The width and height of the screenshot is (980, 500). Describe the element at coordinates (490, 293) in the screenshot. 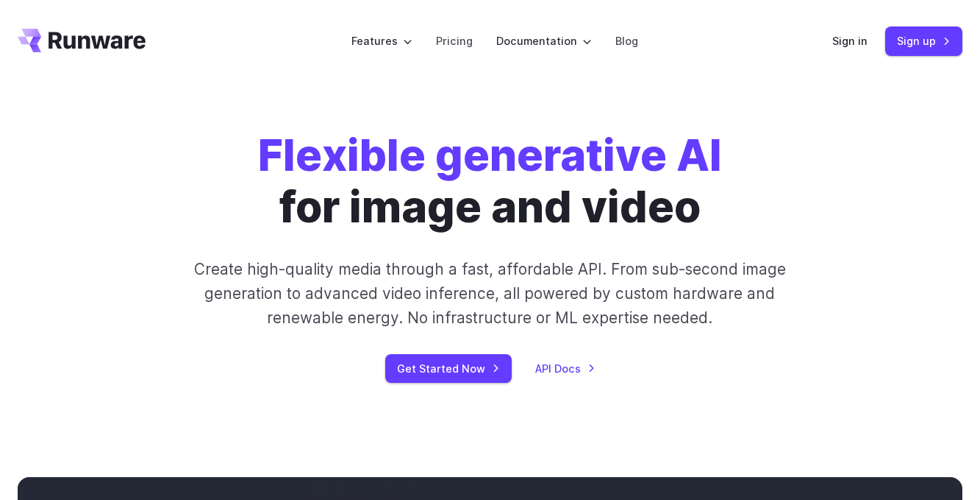

I see `p: Create high-quality media through a fast, affordable API. From sub-second image generation to adv...` at that location.